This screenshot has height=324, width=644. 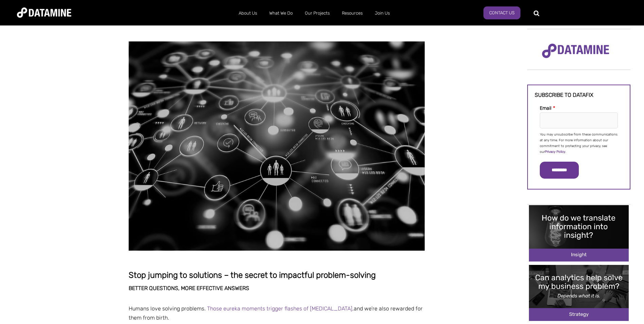 What do you see at coordinates (352, 13) in the screenshot?
I see `a: Resources` at bounding box center [352, 13].